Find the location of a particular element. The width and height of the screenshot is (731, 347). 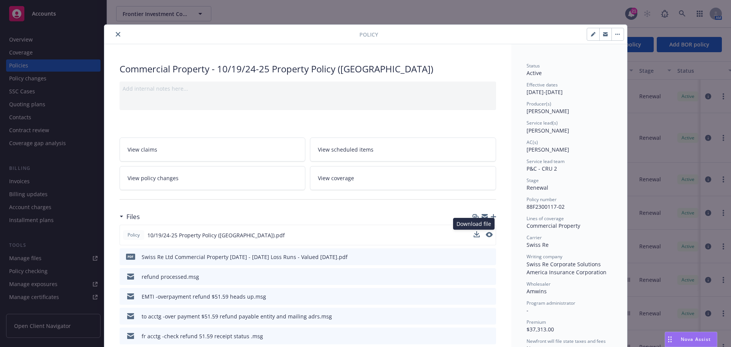

span: 88F2300117-02 is located at coordinates (545, 206).